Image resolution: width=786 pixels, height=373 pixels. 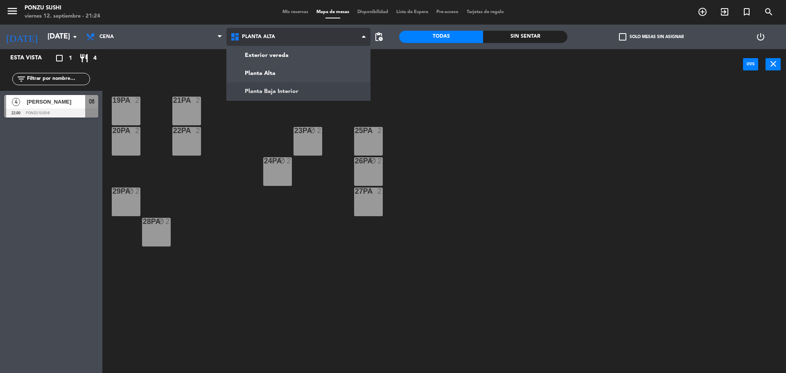 What do you see at coordinates (62, 8) in the screenshot?
I see `div: Ponzu Sushi` at bounding box center [62, 8].